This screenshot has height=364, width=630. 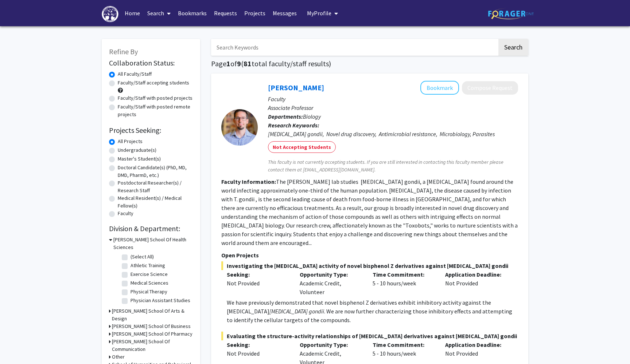 What do you see at coordinates (151, 229) in the screenshot?
I see `h2: Division & Department:` at bounding box center [151, 229].